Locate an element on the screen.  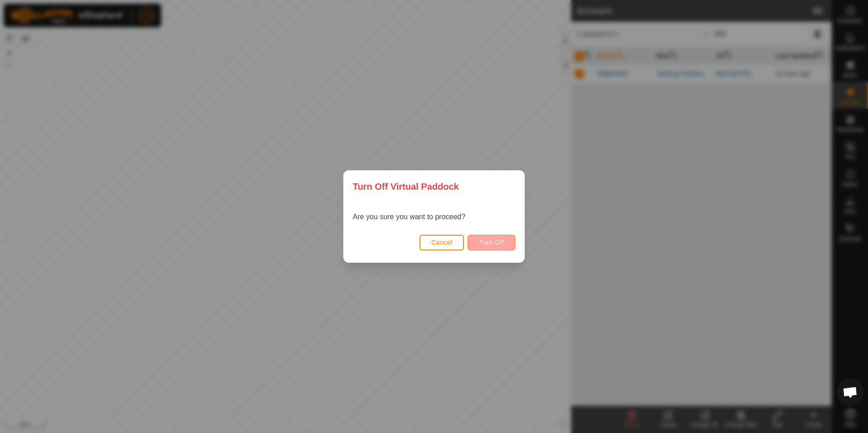
button: Turn Off is located at coordinates (491, 243).